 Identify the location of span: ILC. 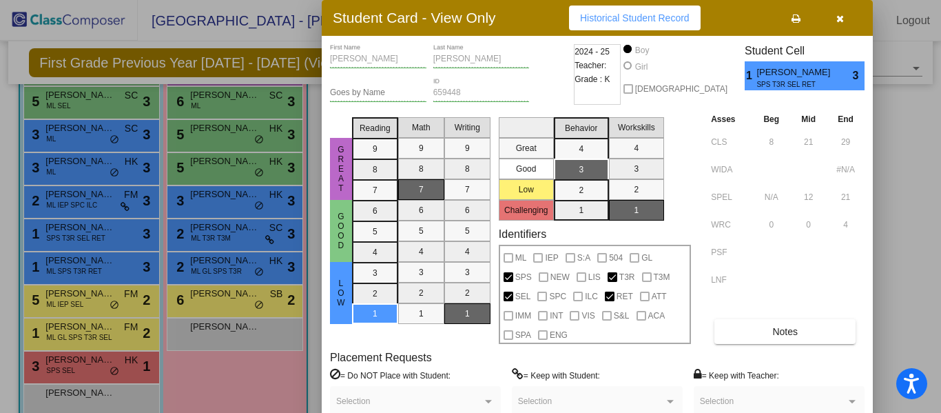
(591, 296).